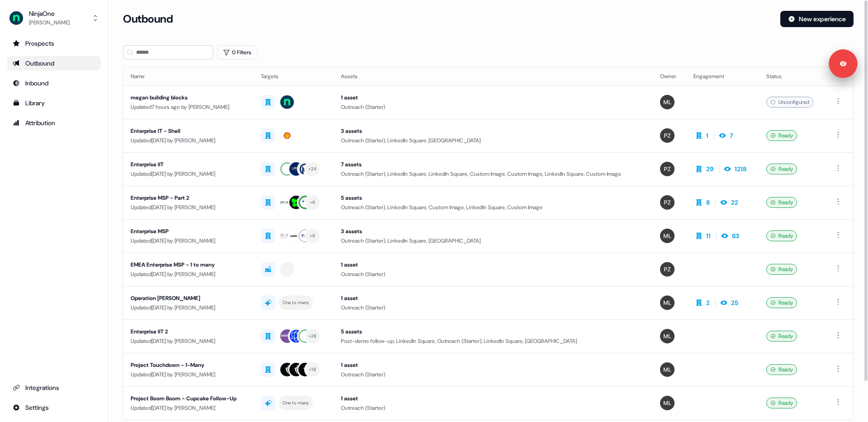 The height and width of the screenshot is (422, 868). What do you see at coordinates (189, 131) in the screenshot?
I see `div: Enterprise IT - Shell` at bounding box center [189, 131].